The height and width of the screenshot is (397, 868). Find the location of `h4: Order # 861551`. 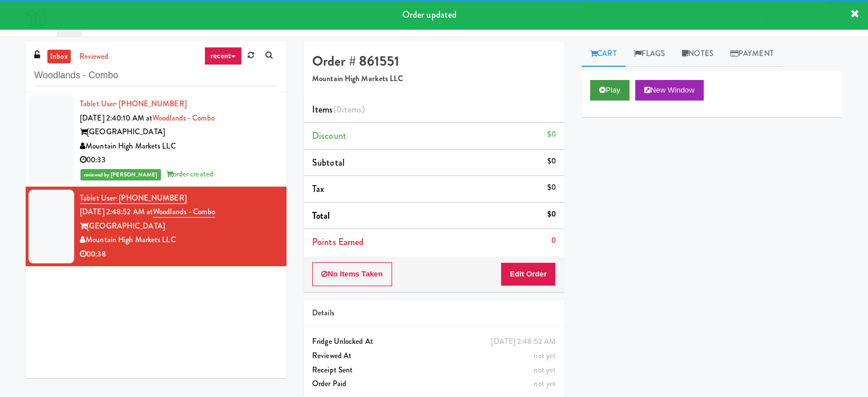

h4: Order # 861551 is located at coordinates (434, 61).